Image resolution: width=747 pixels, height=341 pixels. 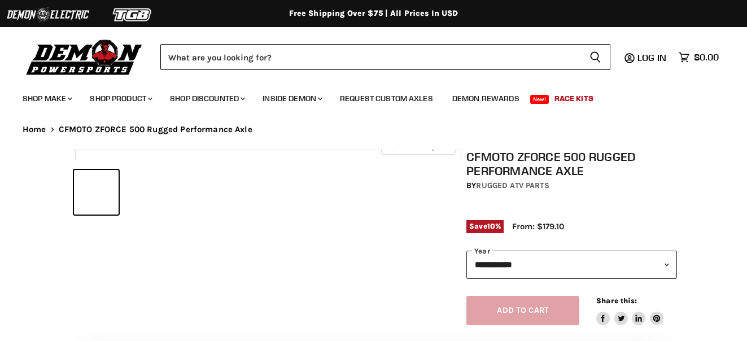 I want to click on input: Search, so click(x=370, y=57).